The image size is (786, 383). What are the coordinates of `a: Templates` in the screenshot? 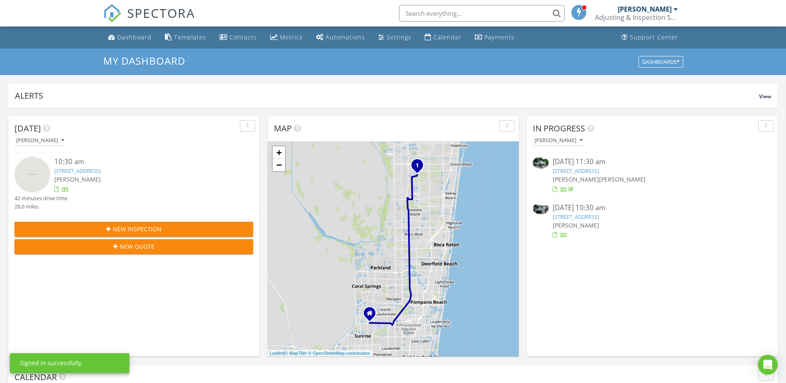 It's located at (186, 37).